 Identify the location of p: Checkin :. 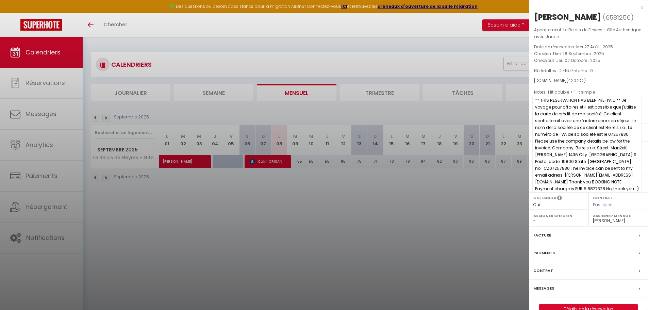
(588, 54).